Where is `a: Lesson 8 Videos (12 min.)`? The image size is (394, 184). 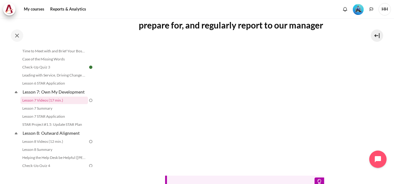
a: Lesson 8 Videos (12 min.) is located at coordinates (54, 141).